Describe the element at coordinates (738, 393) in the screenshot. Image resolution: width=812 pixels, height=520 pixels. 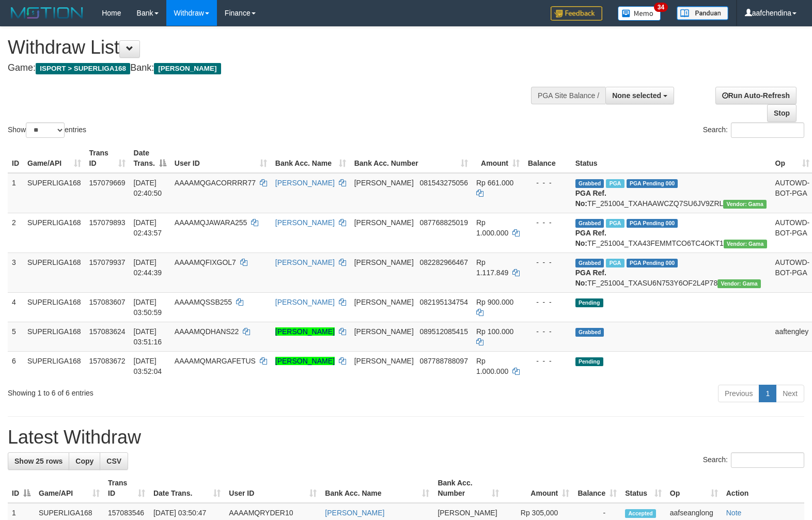
I see `a: Previous` at that location.